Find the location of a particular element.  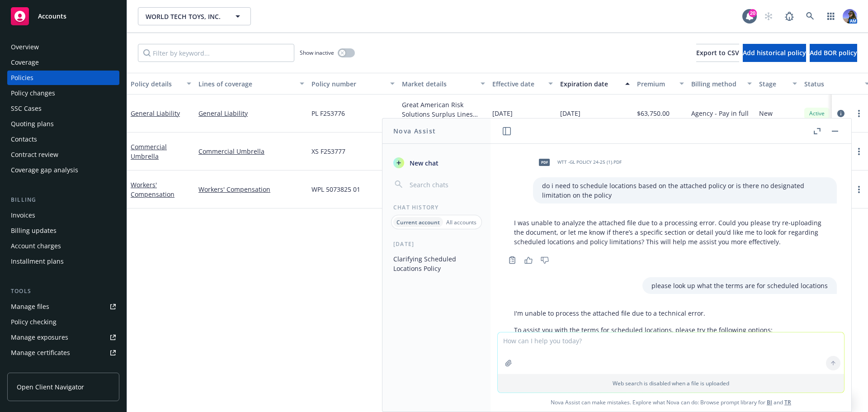

div: Manage claims is located at coordinates (33, 368).